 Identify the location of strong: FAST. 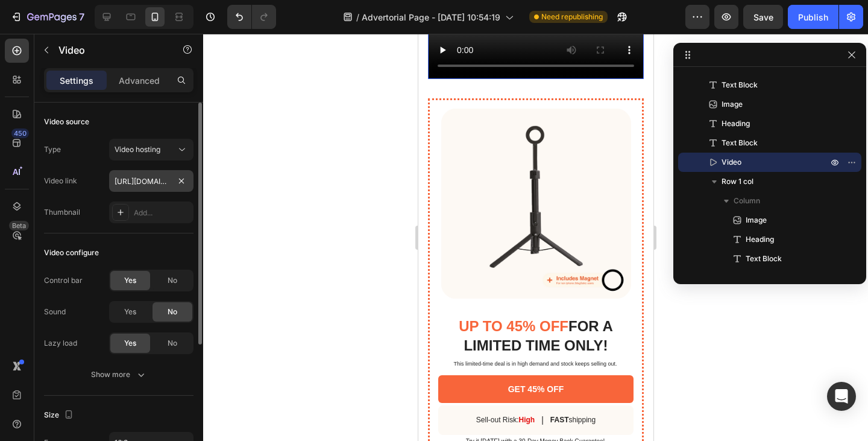
(141, 386).